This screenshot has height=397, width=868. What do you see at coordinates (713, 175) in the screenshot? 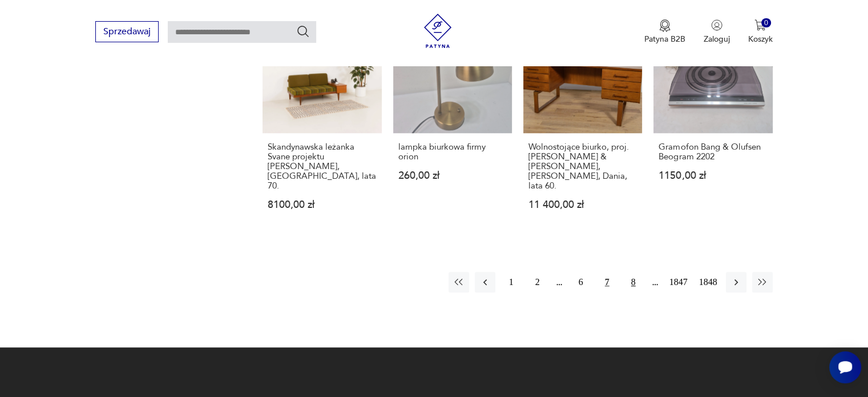
I see `p: 1150,00 zł` at bounding box center [713, 175].